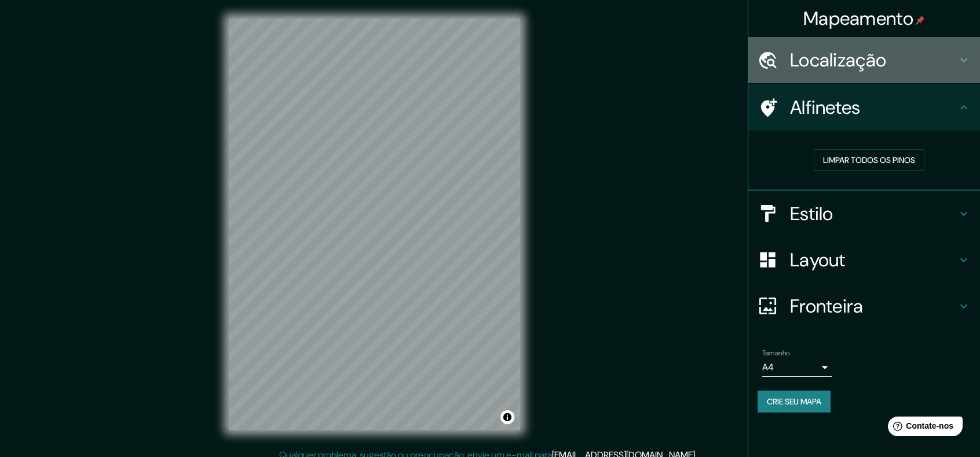 This screenshot has width=980, height=457. What do you see at coordinates (864, 60) in the screenshot?
I see `div: Localização` at bounding box center [864, 60].